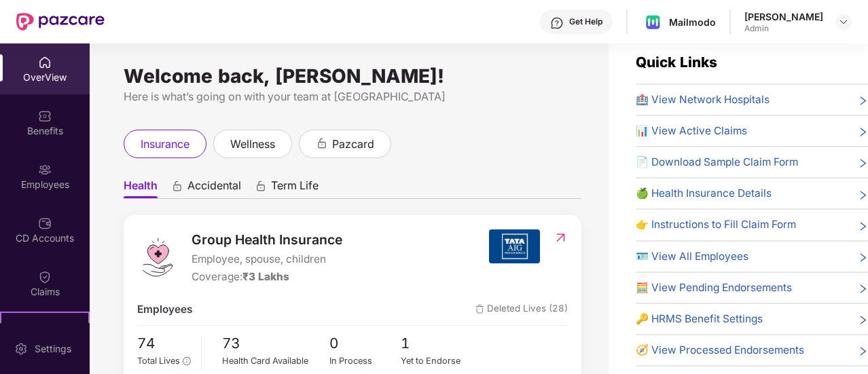 The width and height of the screenshot is (868, 374). Describe the element at coordinates (714, 288) in the screenshot. I see `span: 🧮 View Pending Endorsements` at that location.